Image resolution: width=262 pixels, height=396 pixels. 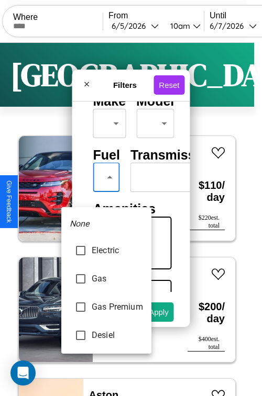 What do you see at coordinates (117, 279) in the screenshot?
I see `span: Gas` at bounding box center [117, 279].